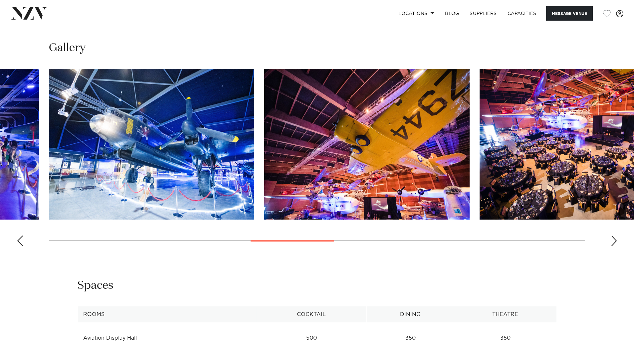 The width and height of the screenshot is (634, 343). Describe the element at coordinates (167, 315) in the screenshot. I see `th: Rooms` at that location.